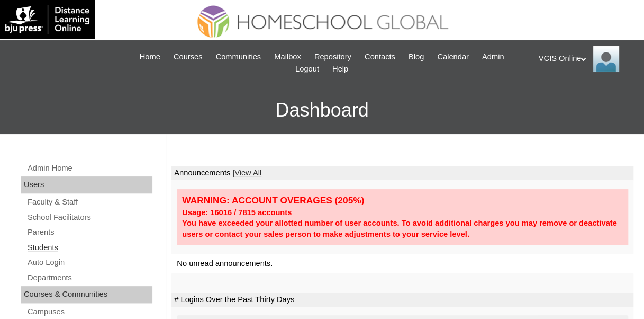 The image size is (644, 319). What do you see at coordinates (402, 299) in the screenshot?
I see `td: # Logins Over the Past Thirty Days` at bounding box center [402, 299].